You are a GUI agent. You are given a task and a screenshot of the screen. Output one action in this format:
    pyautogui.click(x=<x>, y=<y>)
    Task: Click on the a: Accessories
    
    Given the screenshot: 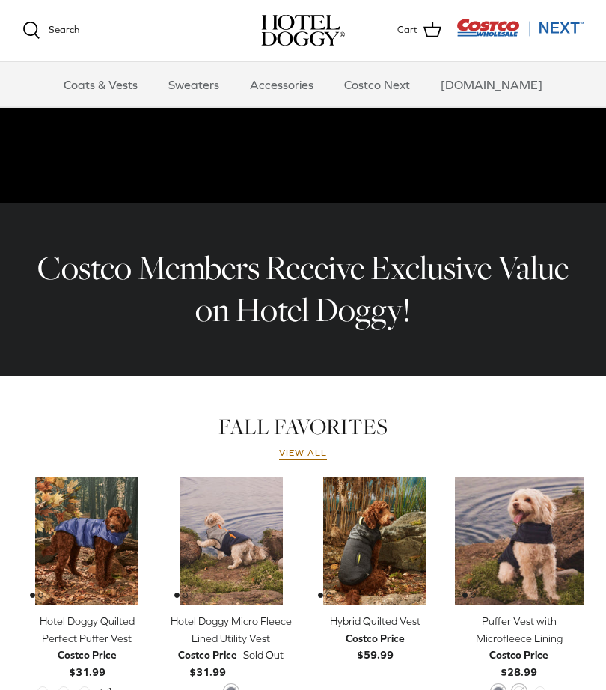 What is the action you would take?
    pyautogui.click(x=281, y=85)
    